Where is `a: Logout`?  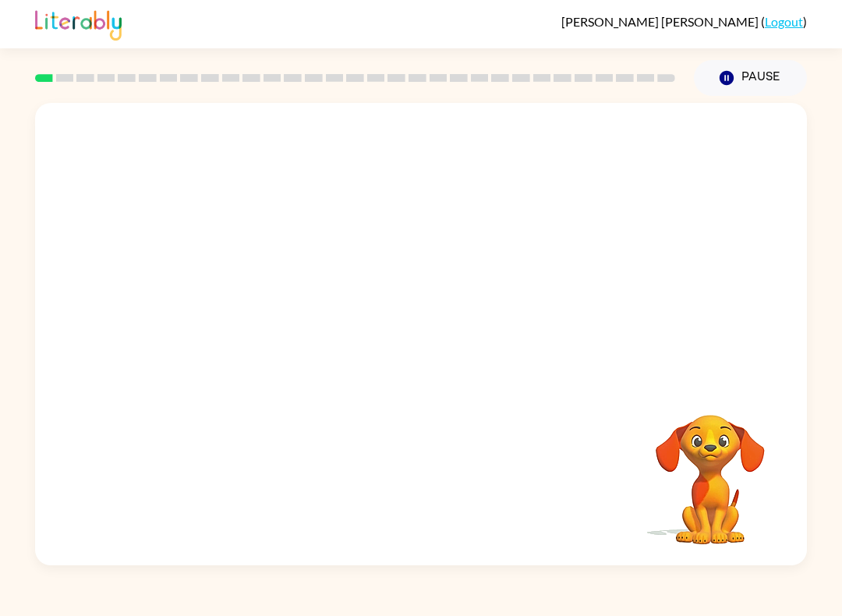
a: Logout is located at coordinates (784, 21).